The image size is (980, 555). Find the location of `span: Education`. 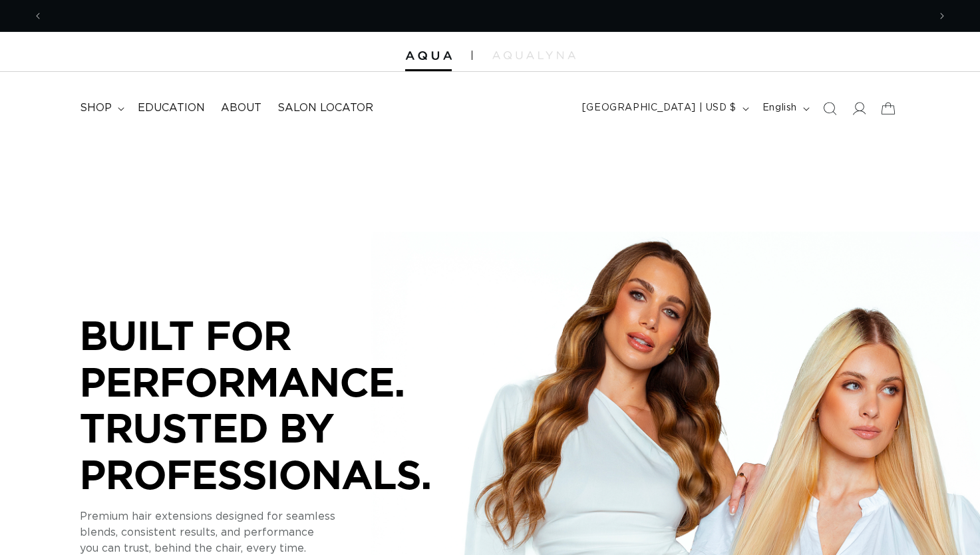

span: Education is located at coordinates (171, 107).